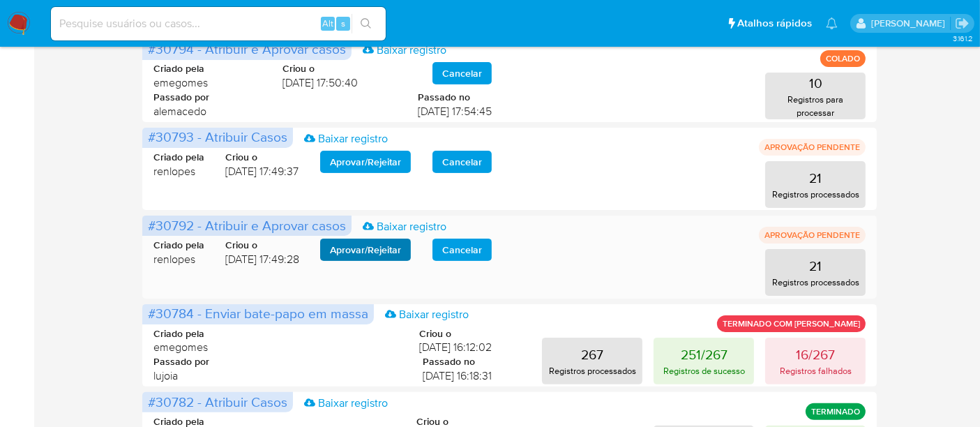 The width and height of the screenshot is (980, 427). I want to click on span: 3.161.2, so click(963, 39).